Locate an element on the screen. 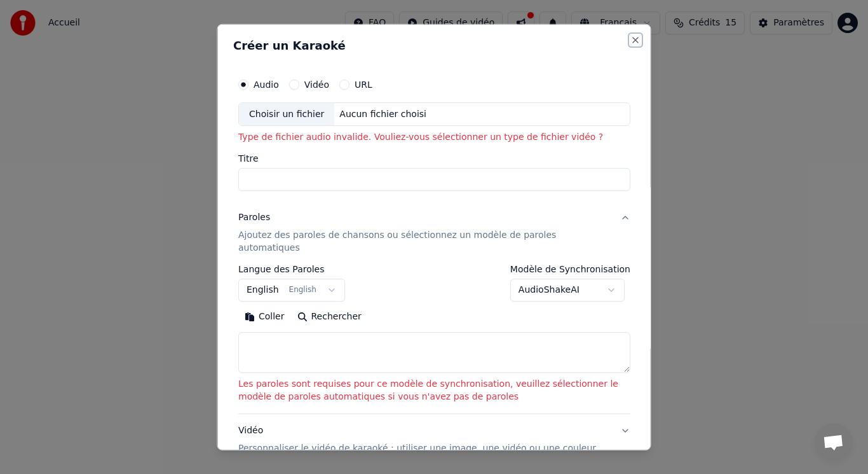 Image resolution: width=868 pixels, height=474 pixels. label: Audio is located at coordinates (267, 84).